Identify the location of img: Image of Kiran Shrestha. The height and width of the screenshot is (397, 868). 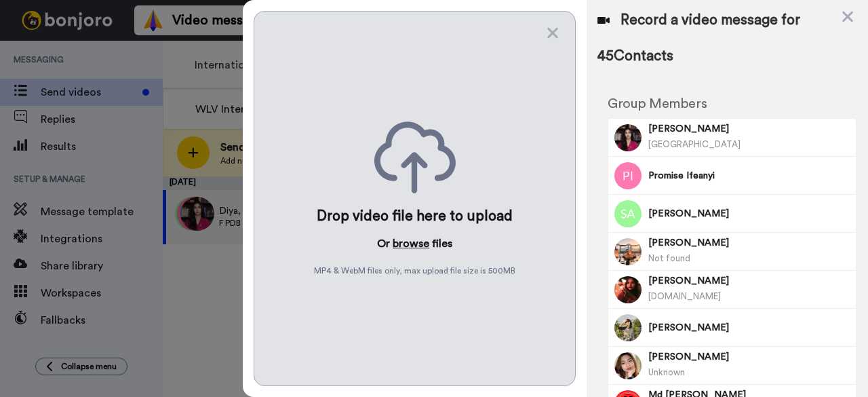
(628, 252).